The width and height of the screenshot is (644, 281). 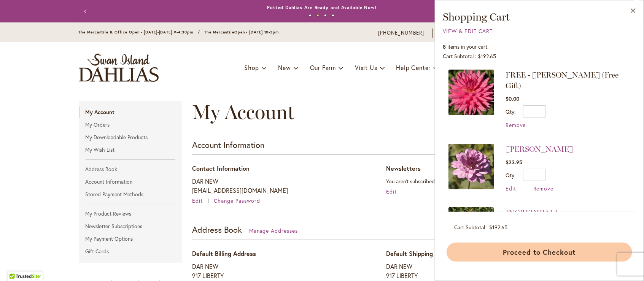 What do you see at coordinates (217, 229) in the screenshot?
I see `strong: Address Book` at bounding box center [217, 229].